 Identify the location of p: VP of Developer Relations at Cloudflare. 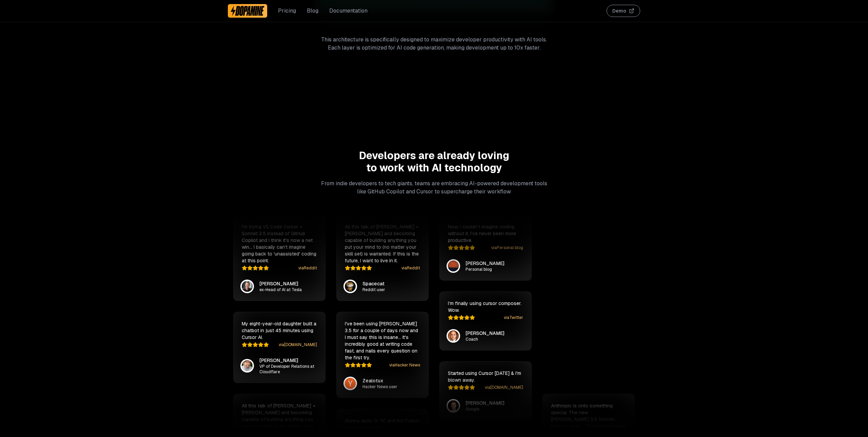
(288, 348).